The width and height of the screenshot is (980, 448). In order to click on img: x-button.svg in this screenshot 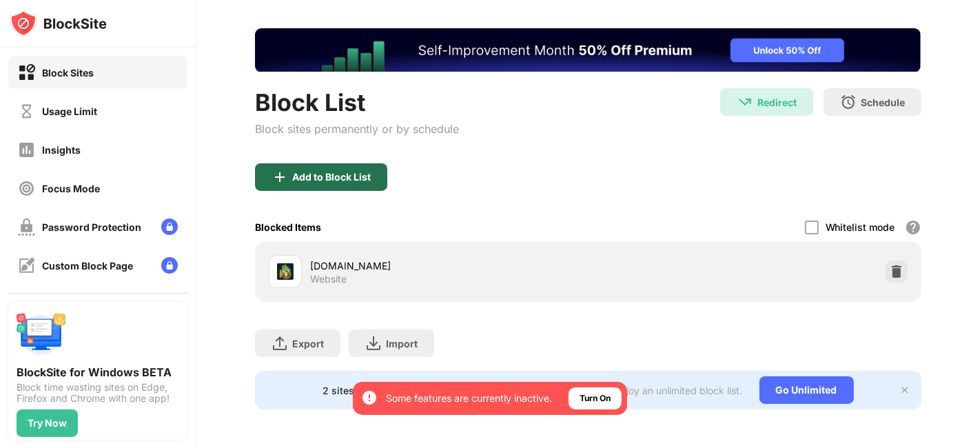, I will do `click(905, 390)`.